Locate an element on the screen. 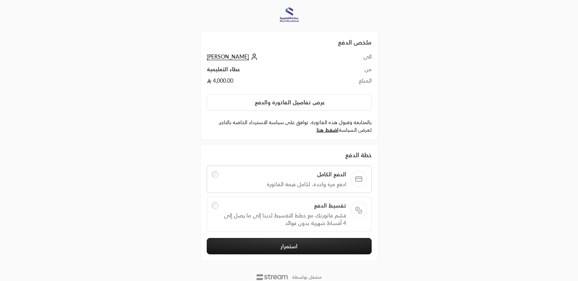  td: الى is located at coordinates (355, 59).